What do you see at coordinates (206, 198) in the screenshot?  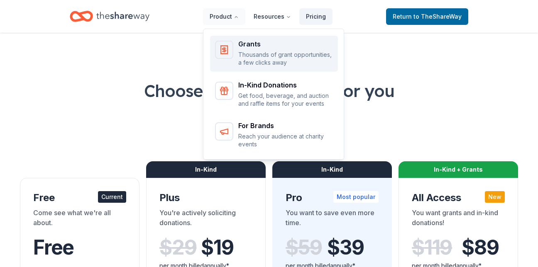 I see `div: Plus` at bounding box center [206, 198].